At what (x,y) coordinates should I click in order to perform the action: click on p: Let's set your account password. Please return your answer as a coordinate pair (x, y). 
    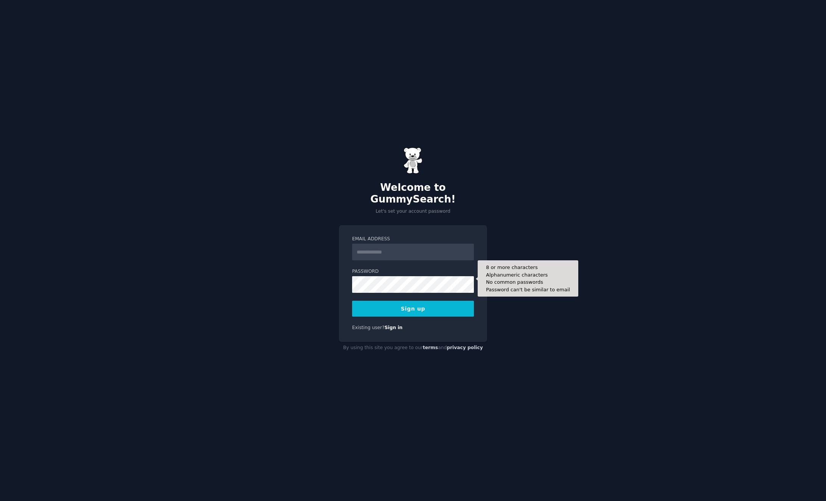
    Looking at the image, I should click on (413, 212).